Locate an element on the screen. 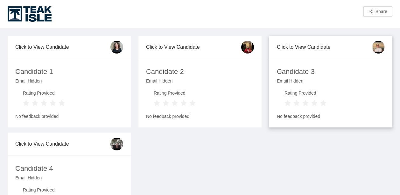 Image resolution: width=400 pixels, height=195 pixels. div: Candidate 4 is located at coordinates (34, 168).